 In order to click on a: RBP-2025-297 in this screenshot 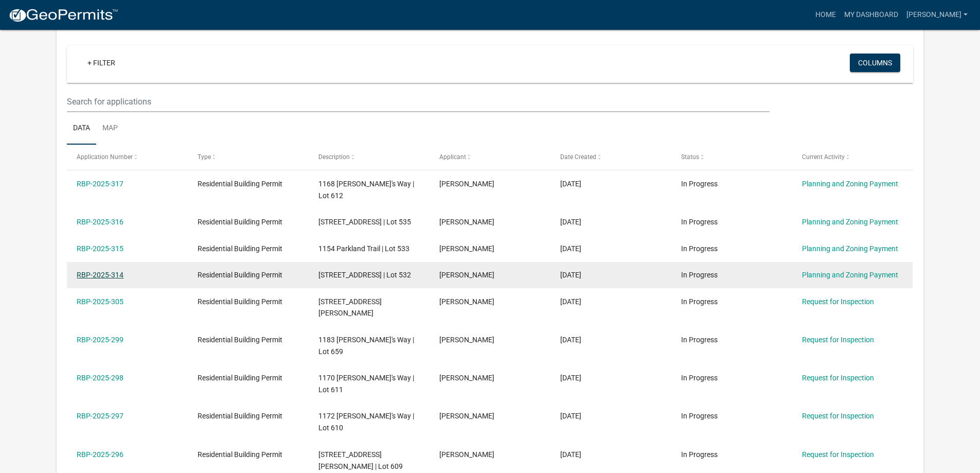, I will do `click(99, 416)`.